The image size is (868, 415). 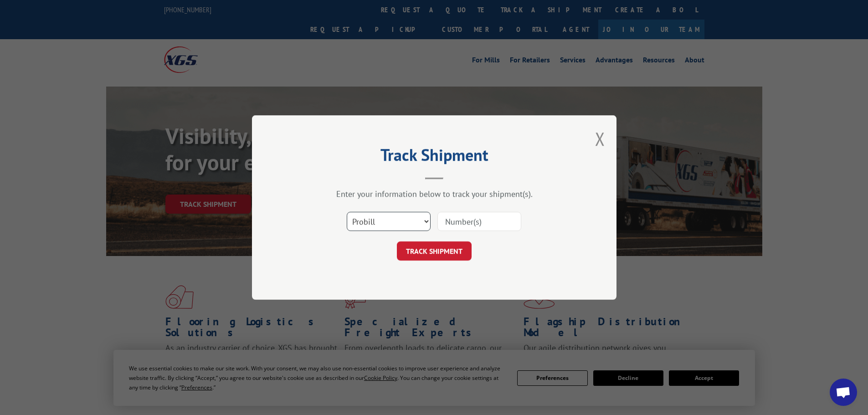 I want to click on input: Number(s), so click(x=479, y=221).